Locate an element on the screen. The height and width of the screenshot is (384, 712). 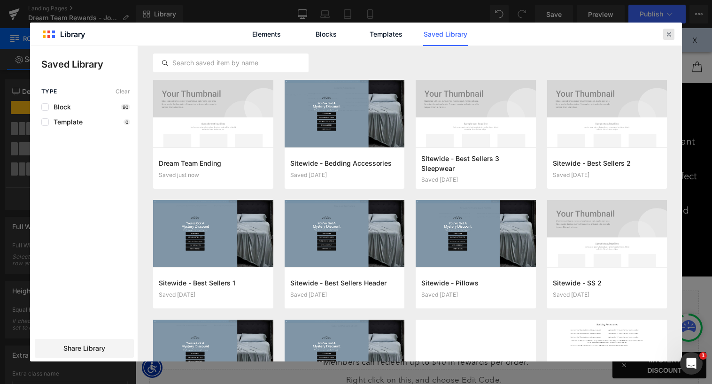
span: Block is located at coordinates (60, 107).